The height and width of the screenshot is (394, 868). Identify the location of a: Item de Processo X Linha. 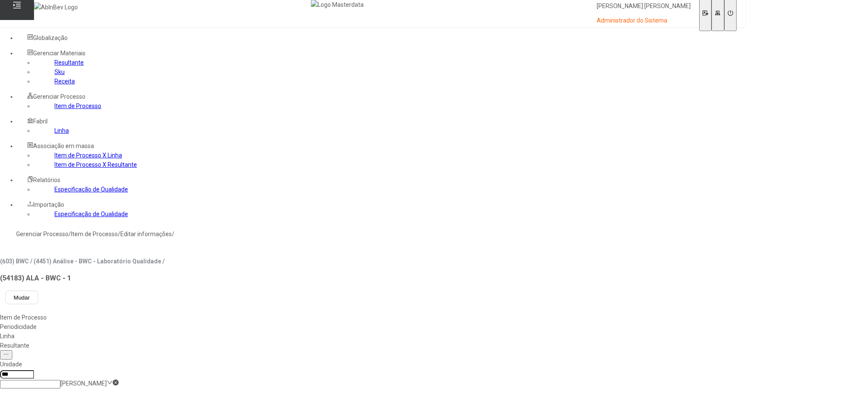
(88, 155).